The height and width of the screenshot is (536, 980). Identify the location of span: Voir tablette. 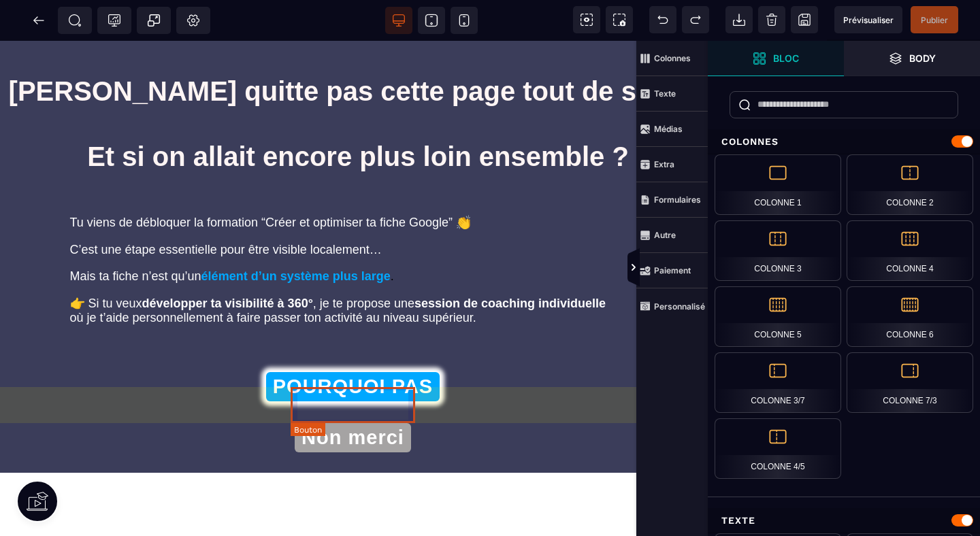
(432, 20).